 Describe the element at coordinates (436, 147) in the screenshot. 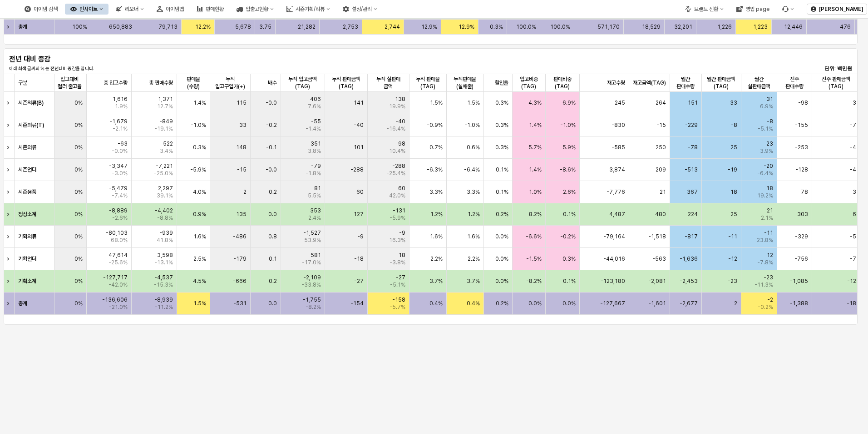

I see `span: 0.7%` at that location.